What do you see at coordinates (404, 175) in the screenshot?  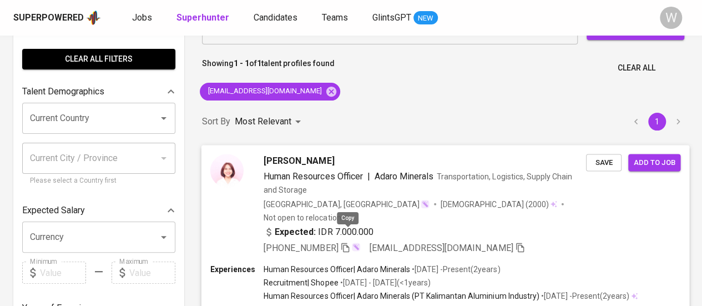 I see `span: Adaro Minerals` at bounding box center [404, 175].